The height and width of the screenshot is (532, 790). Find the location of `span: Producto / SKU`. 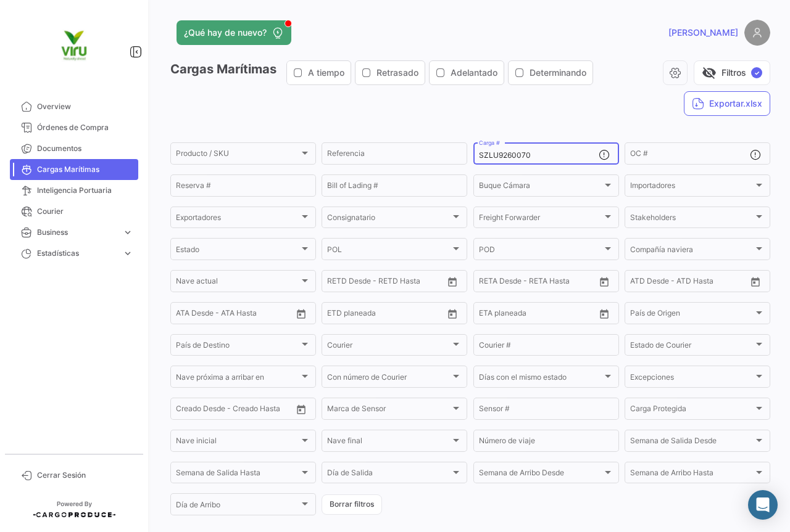

span: Producto / SKU is located at coordinates (238, 155).